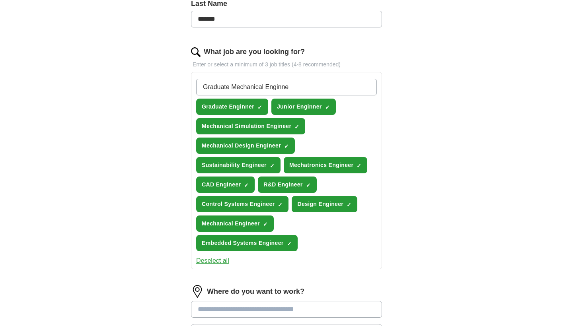 The image size is (573, 326). What do you see at coordinates (283, 185) in the screenshot?
I see `span: R&D Engineer` at bounding box center [283, 185].